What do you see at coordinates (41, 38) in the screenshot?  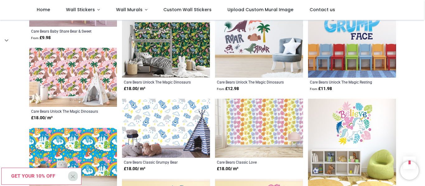 I see `strong: £ 9.98` at bounding box center [41, 38].